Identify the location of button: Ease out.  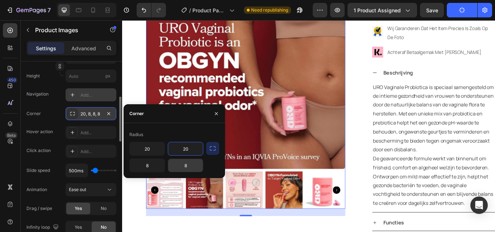
(91, 190).